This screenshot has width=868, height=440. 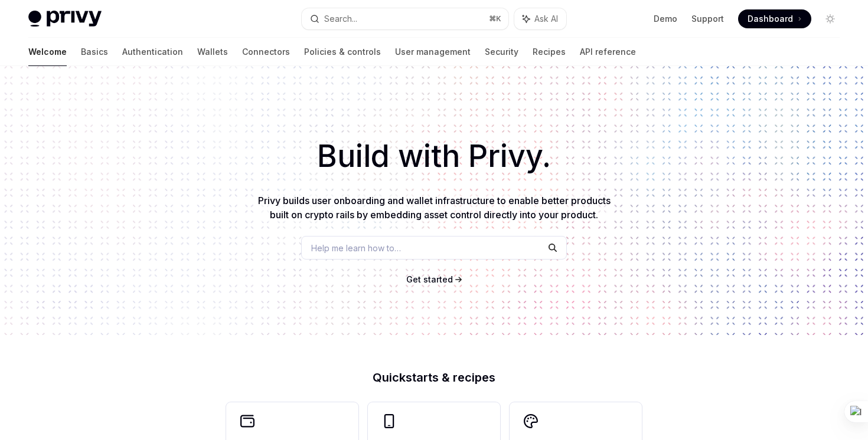 I want to click on a: User management, so click(x=433, y=52).